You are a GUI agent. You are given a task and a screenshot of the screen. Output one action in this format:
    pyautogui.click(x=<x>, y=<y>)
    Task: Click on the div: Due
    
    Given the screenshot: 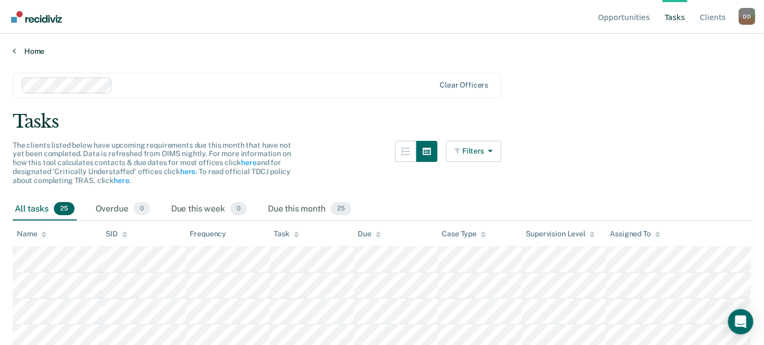 What is the action you would take?
    pyautogui.click(x=370, y=234)
    